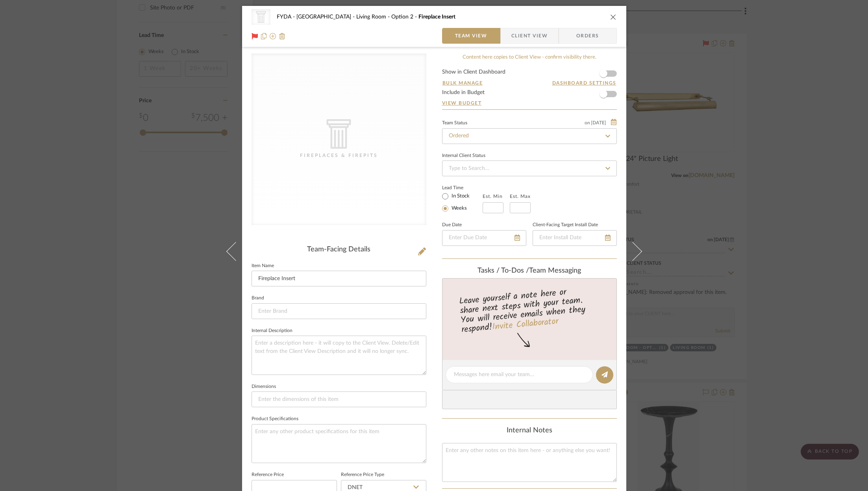  What do you see at coordinates (588, 36) in the screenshot?
I see `span: Orders` at bounding box center [588, 36].